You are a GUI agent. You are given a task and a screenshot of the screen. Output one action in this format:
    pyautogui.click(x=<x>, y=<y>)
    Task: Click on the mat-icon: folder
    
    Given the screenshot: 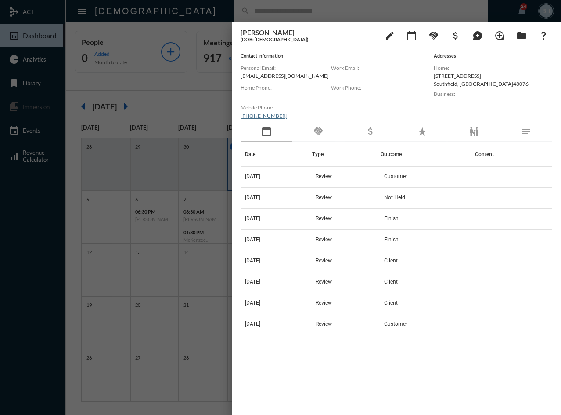 What is the action you would take?
    pyautogui.click(x=522, y=36)
    